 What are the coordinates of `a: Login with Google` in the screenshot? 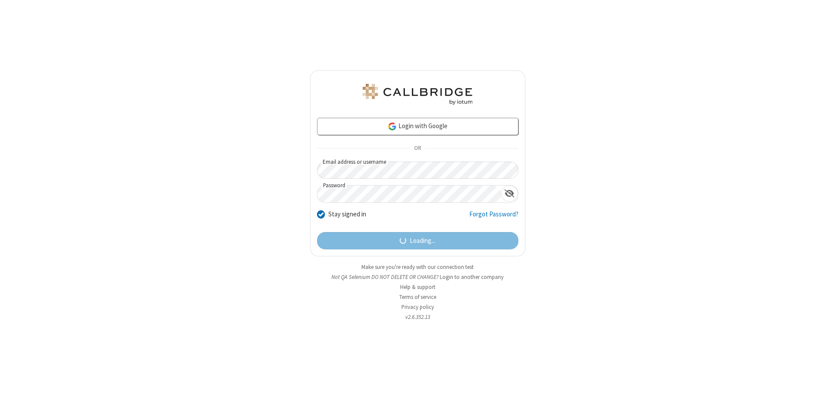 It's located at (417, 127).